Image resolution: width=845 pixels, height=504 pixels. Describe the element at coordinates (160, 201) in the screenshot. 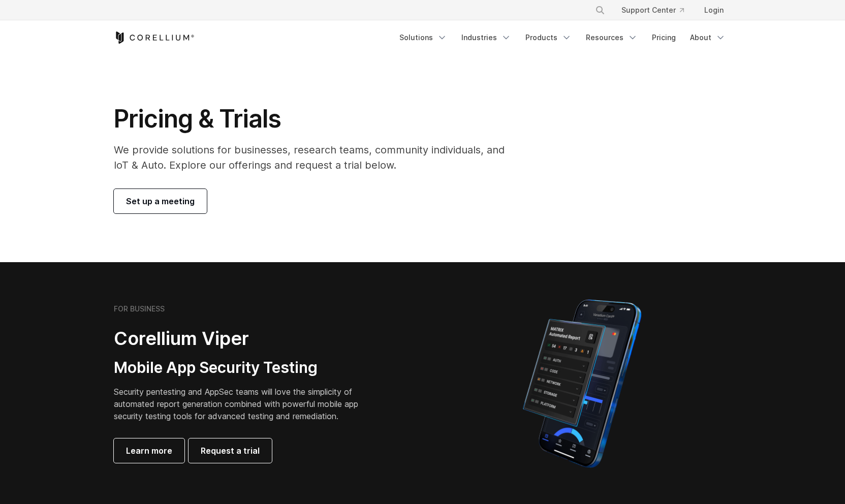

I see `span: Set up a meeting` at that location.